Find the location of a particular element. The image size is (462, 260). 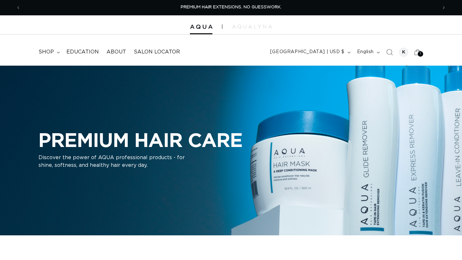

p: Discover the power of AQUA professional products - for shine, softness, and healthy hair every day. is located at coordinates (119, 162).